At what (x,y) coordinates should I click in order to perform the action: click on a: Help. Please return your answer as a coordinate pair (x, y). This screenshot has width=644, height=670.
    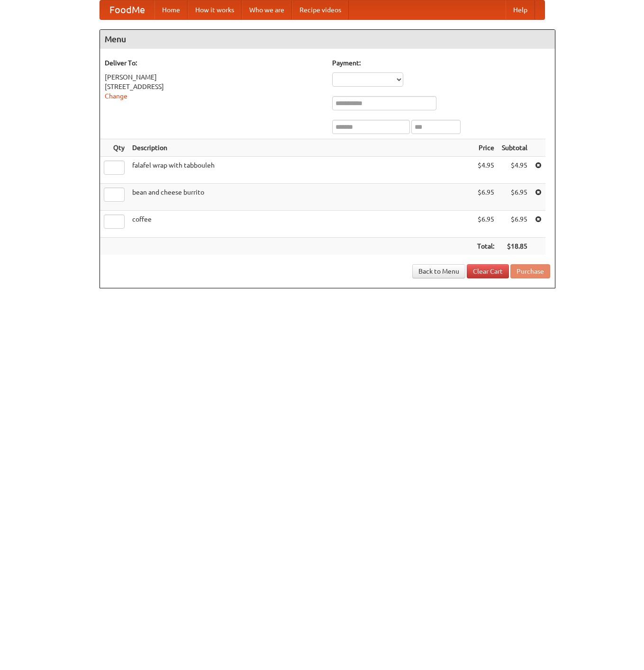
    Looking at the image, I should click on (520, 10).